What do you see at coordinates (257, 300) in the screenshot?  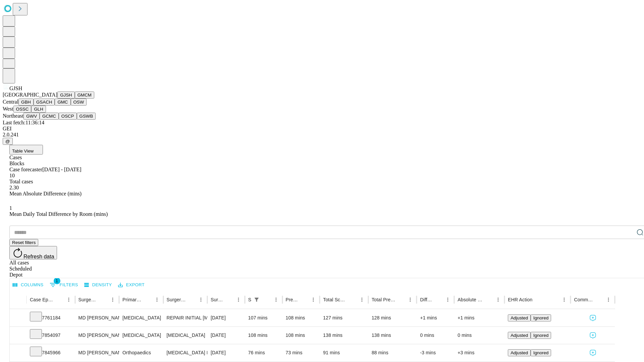 I see `div: 1 active filter` at bounding box center [257, 300].